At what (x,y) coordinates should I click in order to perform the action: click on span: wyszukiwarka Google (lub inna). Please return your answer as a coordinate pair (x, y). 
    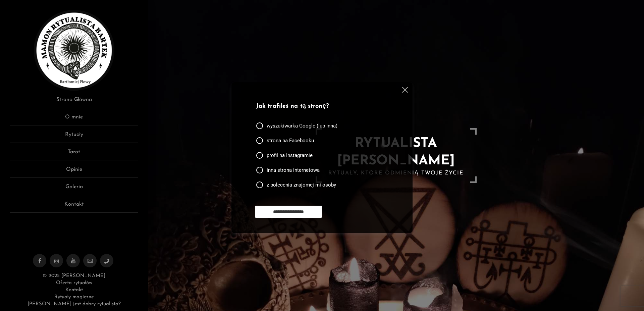
    Looking at the image, I should click on (302, 126).